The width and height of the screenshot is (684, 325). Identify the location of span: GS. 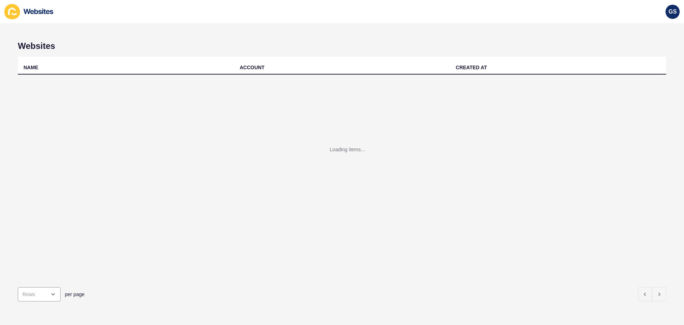
(672, 12).